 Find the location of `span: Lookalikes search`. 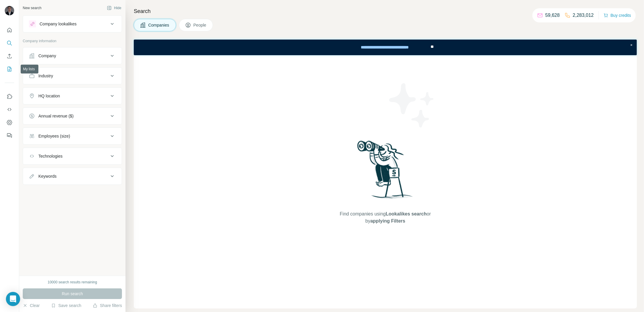

span: Lookalikes search is located at coordinates (406, 214).